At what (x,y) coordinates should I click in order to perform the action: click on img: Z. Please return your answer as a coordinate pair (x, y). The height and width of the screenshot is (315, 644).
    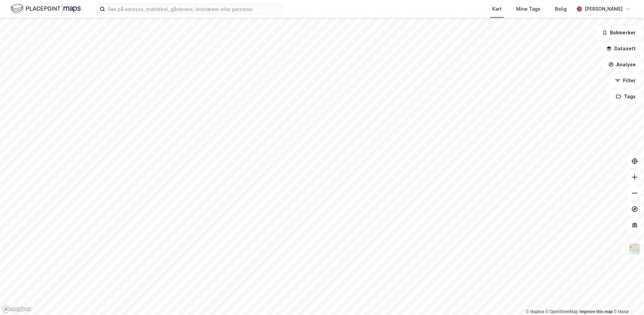
    Looking at the image, I should click on (634, 249).